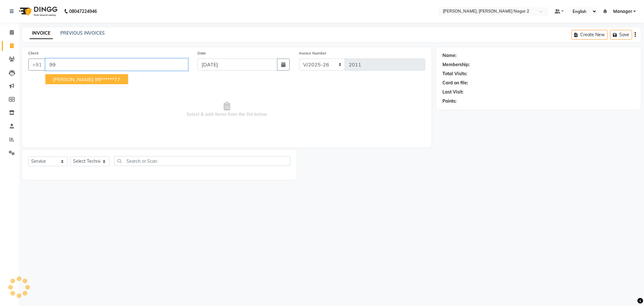 This screenshot has height=306, width=644. I want to click on button: Create New, so click(589, 34).